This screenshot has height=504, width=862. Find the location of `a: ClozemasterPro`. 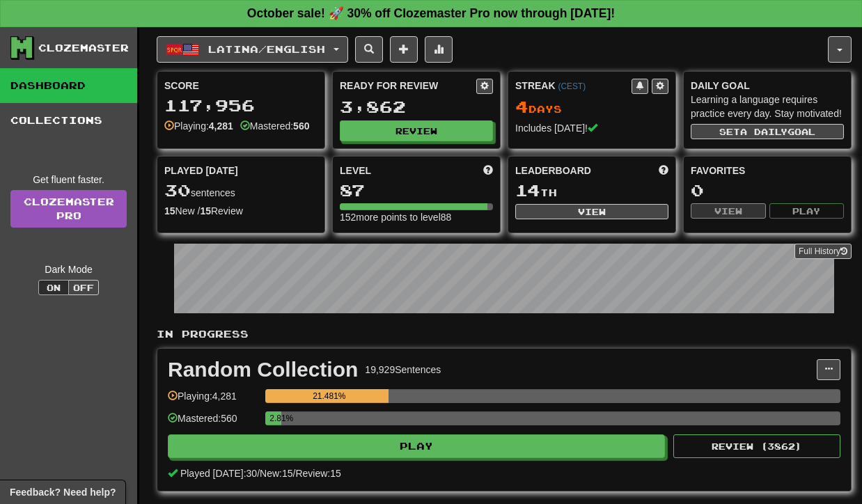

a: ClozemasterPro is located at coordinates (68, 209).